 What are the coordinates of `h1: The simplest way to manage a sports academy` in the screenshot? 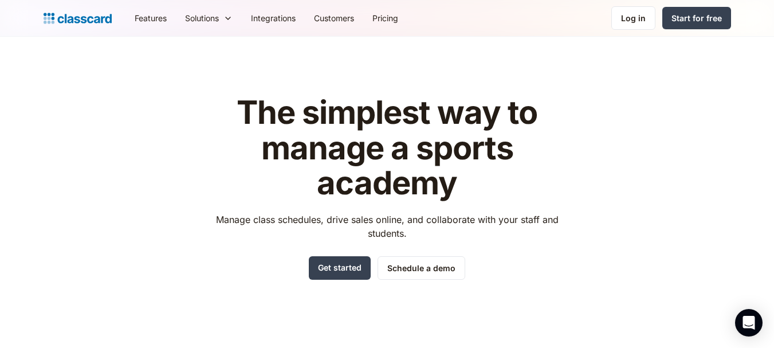 It's located at (387, 148).